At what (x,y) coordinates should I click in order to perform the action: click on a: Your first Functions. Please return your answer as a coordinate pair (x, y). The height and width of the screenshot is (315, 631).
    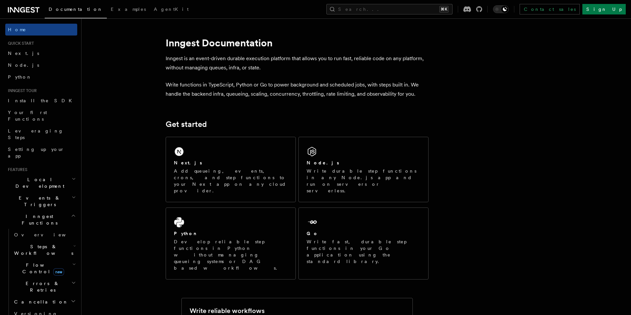
    Looking at the image, I should click on (41, 116).